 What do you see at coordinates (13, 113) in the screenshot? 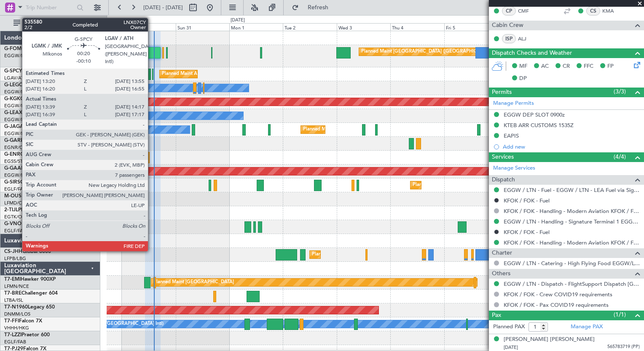
I see `span: G-LEAX` at bounding box center [13, 113].